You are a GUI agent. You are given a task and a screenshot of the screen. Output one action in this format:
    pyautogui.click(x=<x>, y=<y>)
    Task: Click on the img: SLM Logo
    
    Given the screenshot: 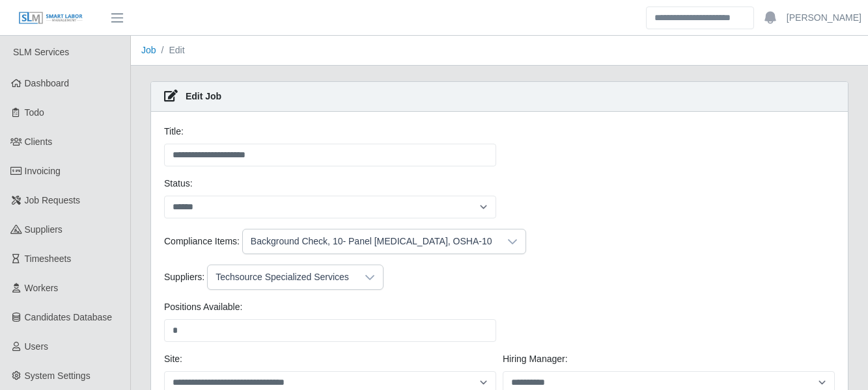 What is the action you would take?
    pyautogui.click(x=51, y=18)
    